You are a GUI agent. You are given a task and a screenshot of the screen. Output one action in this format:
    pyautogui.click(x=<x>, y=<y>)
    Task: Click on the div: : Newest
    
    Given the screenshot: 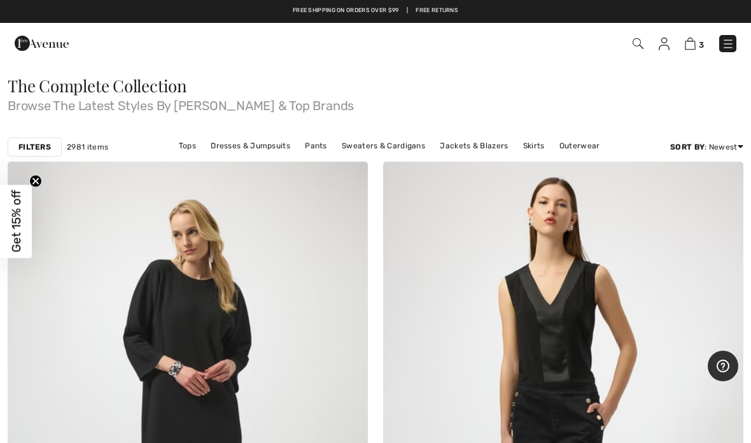 What is the action you would take?
    pyautogui.click(x=706, y=147)
    